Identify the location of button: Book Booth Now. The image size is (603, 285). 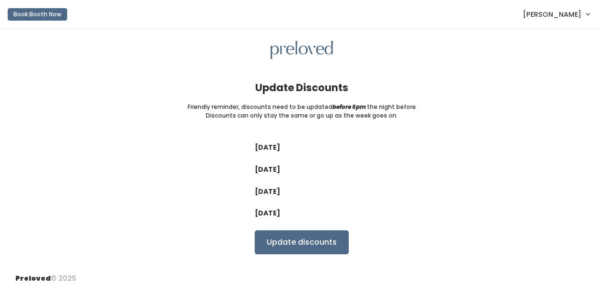
(37, 14).